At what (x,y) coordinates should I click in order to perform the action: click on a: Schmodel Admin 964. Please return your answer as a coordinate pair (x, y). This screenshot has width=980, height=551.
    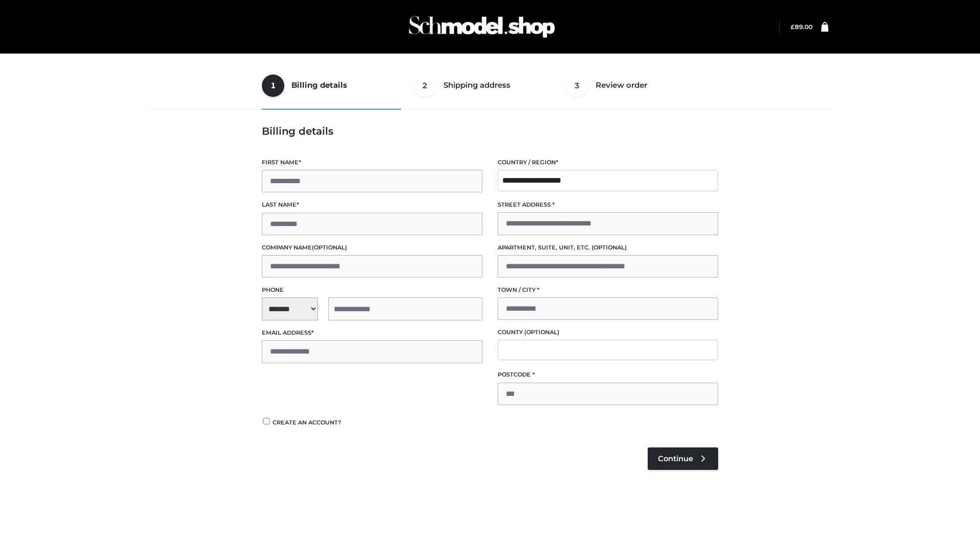
    Looking at the image, I should click on (482, 27).